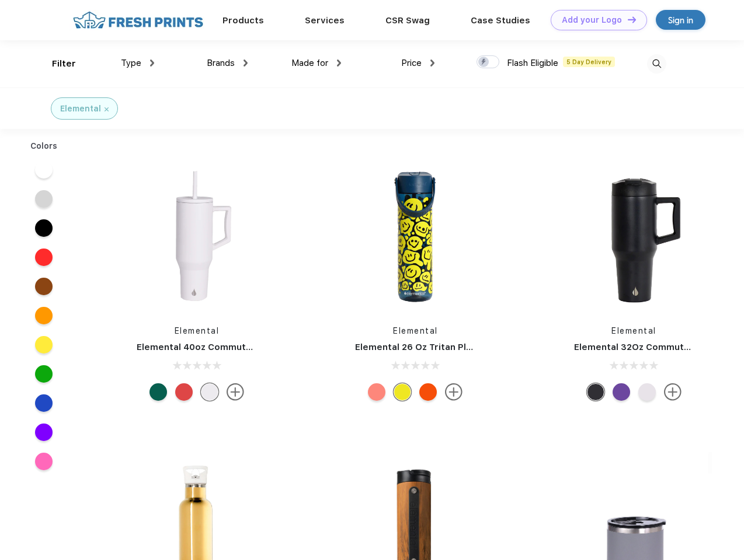  Describe the element at coordinates (221, 63) in the screenshot. I see `span: Brands` at that location.